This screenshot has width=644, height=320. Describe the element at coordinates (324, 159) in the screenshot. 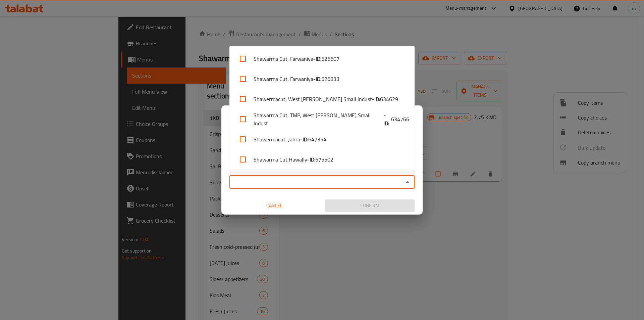

I see `span: 675502` at that location.